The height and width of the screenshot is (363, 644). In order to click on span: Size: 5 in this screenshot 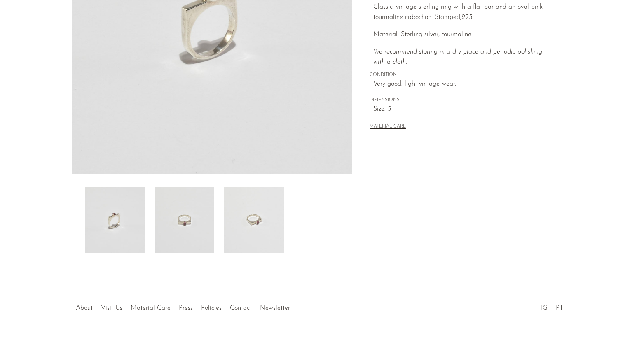, I will do `click(464, 109)`.